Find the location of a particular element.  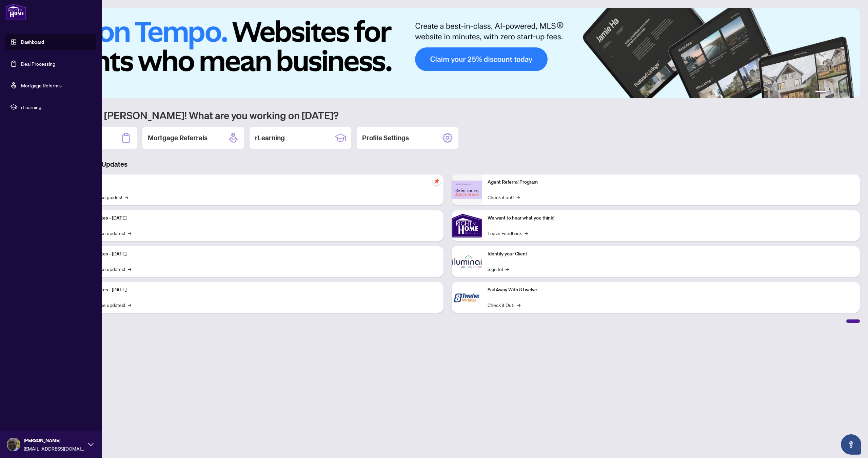

img: Sail Away With 8Twelve is located at coordinates (467, 298).